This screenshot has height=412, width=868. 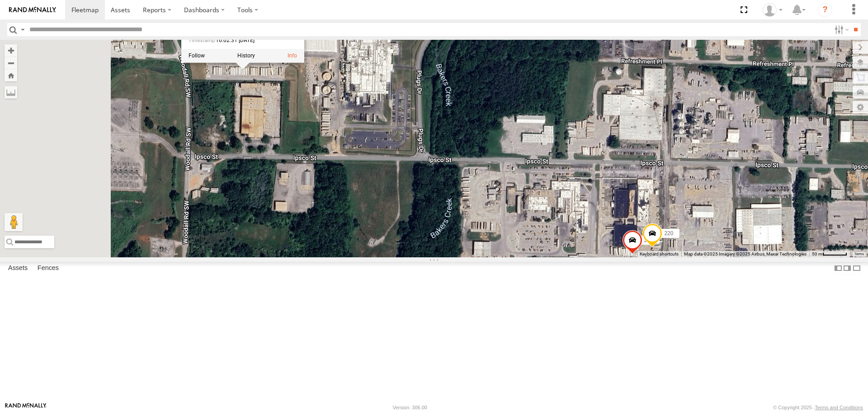 What do you see at coordinates (233, 41) in the screenshot?
I see `div: Date/time of location update` at bounding box center [233, 41].